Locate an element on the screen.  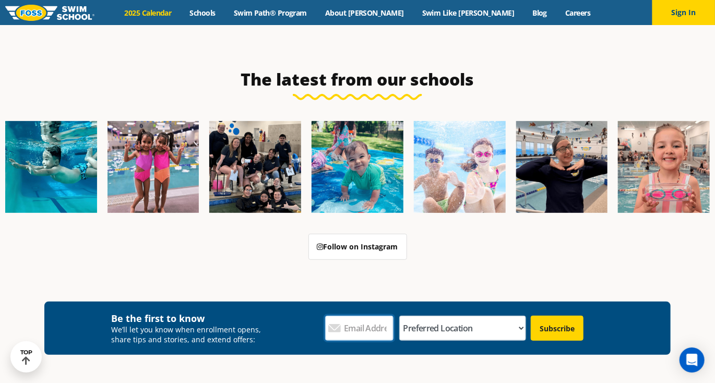
img: Fa25-Website-Images-8-600x600.jpg is located at coordinates (153, 167).